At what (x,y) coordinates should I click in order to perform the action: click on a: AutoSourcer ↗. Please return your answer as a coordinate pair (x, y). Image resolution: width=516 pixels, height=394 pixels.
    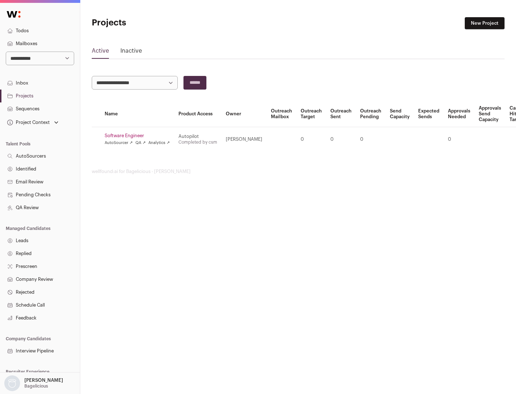
    Looking at the image, I should click on (119, 143).